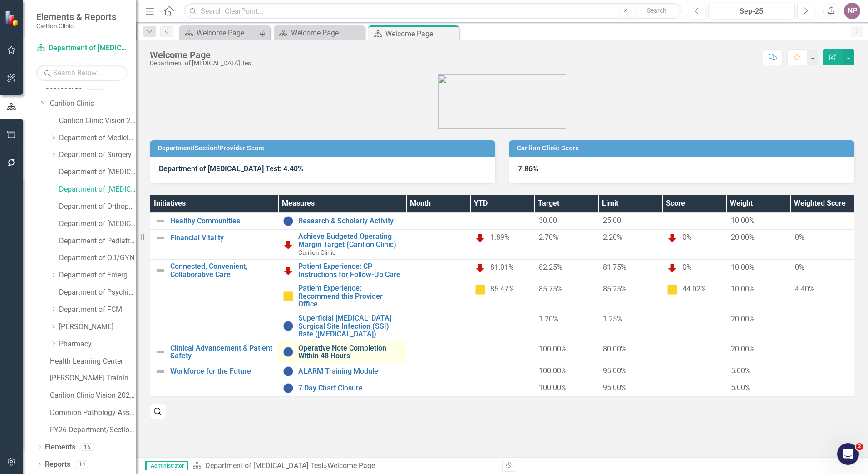 The height and width of the screenshot is (474, 868). I want to click on span: 85.75%, so click(550, 288).